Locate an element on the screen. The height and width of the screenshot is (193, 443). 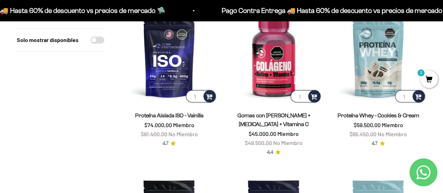
label: Solo mostrar disponibles is located at coordinates (48, 40).